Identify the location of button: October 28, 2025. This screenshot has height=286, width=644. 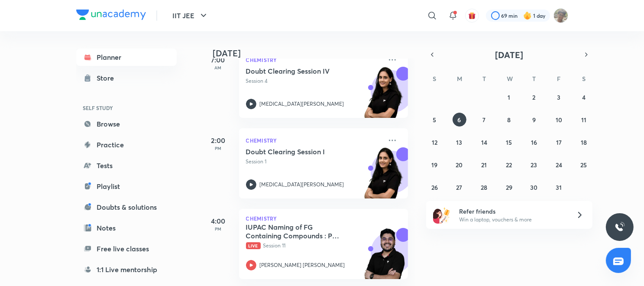
(484, 187).